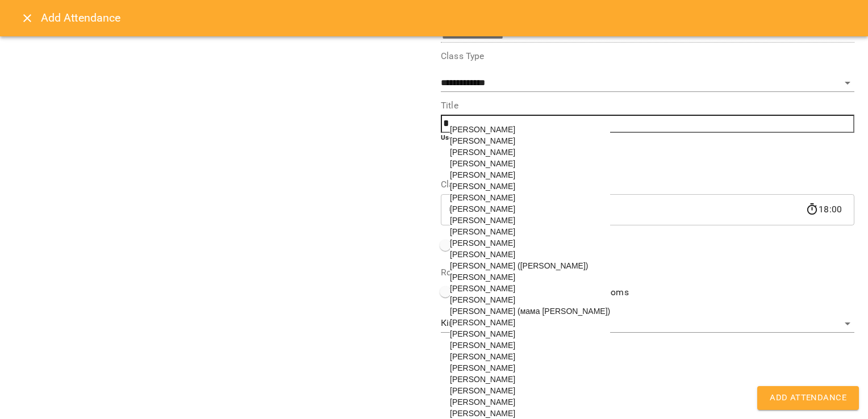 The width and height of the screenshot is (868, 419). What do you see at coordinates (27, 18) in the screenshot?
I see `button: Close` at bounding box center [27, 18].